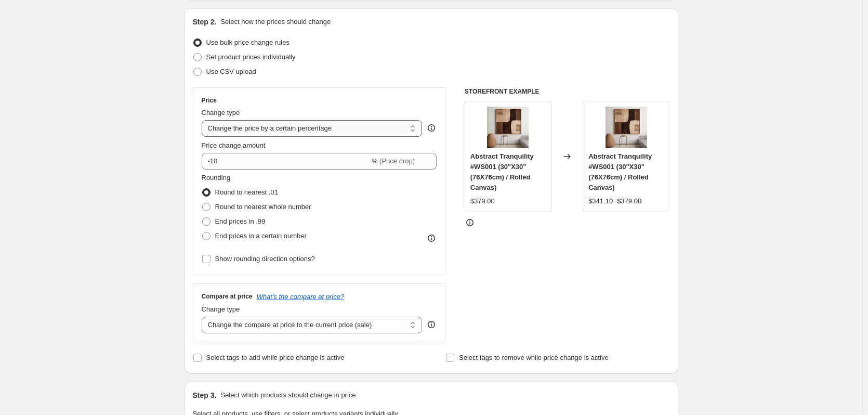  Describe the element at coordinates (263, 206) in the screenshot. I see `span: Round to nearest whole number` at that location.